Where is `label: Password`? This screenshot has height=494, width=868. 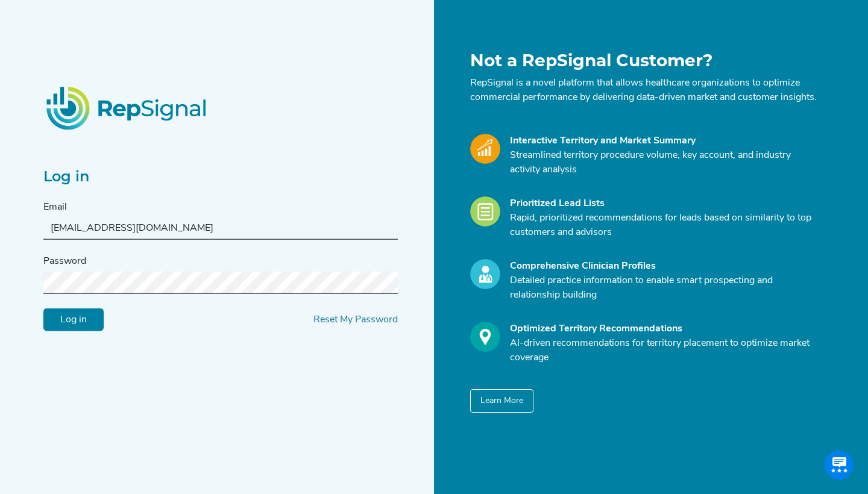
label: Password is located at coordinates (65, 262).